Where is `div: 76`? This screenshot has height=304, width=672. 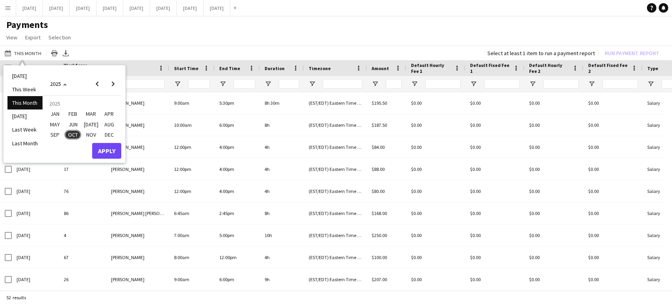
div: 76 is located at coordinates (83, 191).